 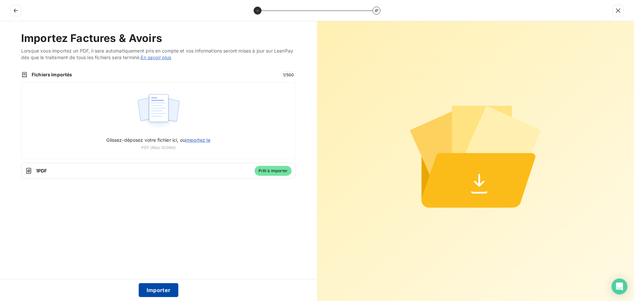 What do you see at coordinates (159, 38) in the screenshot?
I see `h2: Importez Factures & Avoirs` at bounding box center [159, 38].